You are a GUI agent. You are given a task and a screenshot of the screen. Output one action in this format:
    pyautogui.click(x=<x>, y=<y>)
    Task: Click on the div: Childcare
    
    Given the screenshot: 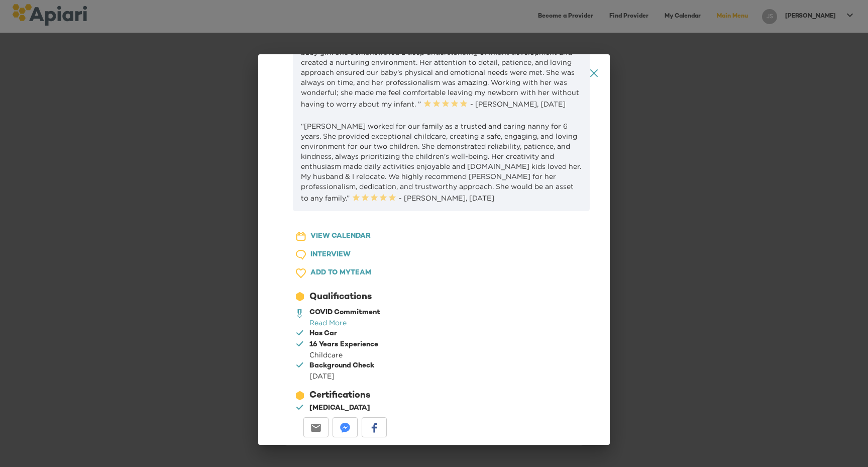 What is the action you would take?
    pyautogui.click(x=344, y=355)
    